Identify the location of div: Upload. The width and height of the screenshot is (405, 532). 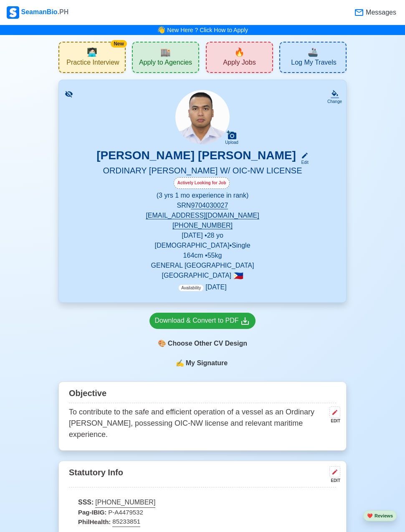
(231, 143).